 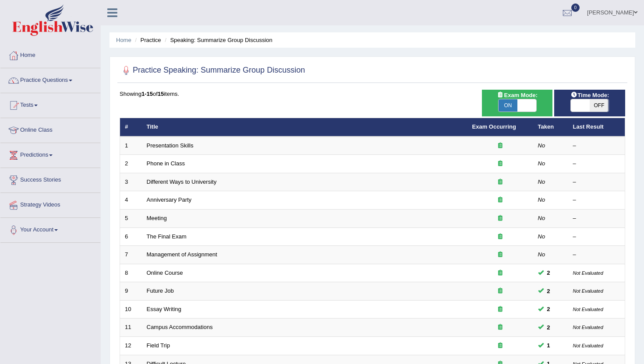 What do you see at coordinates (131, 219) in the screenshot?
I see `td: 5` at bounding box center [131, 219].